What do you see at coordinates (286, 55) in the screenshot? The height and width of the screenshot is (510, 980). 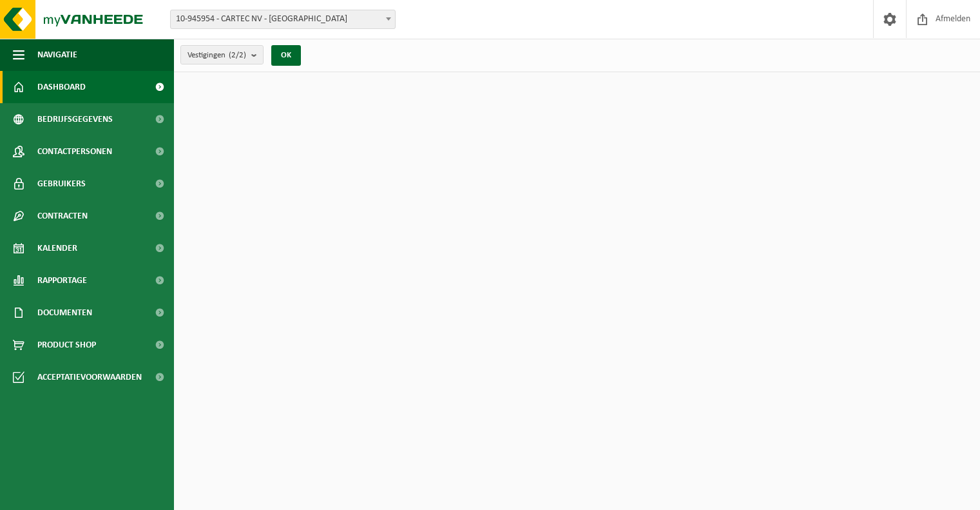 I see `button: OK` at bounding box center [286, 55].